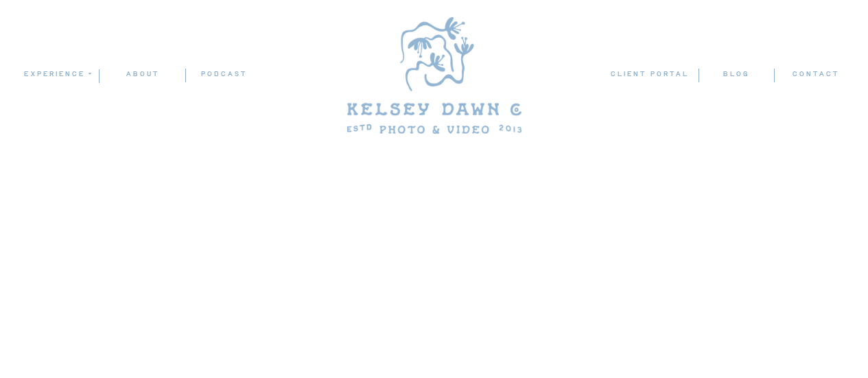 This screenshot has width=868, height=378. Describe the element at coordinates (651, 74) in the screenshot. I see `nav: client portal` at that location.